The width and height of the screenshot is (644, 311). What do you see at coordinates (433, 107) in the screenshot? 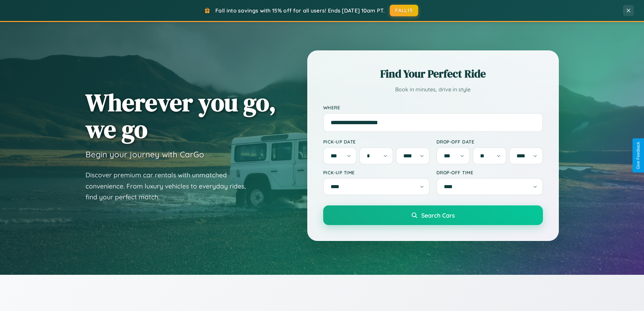
I see `label: Where` at bounding box center [433, 107].